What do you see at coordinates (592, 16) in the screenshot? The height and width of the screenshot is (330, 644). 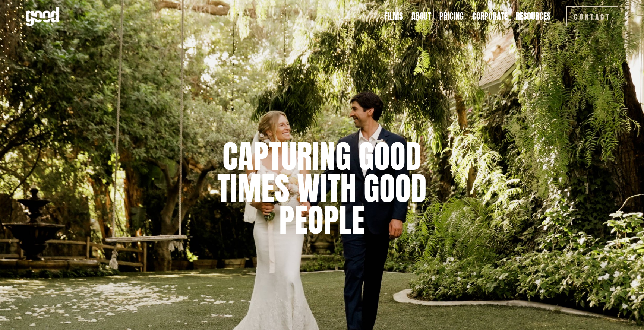 I see `a: Contact` at bounding box center [592, 16].